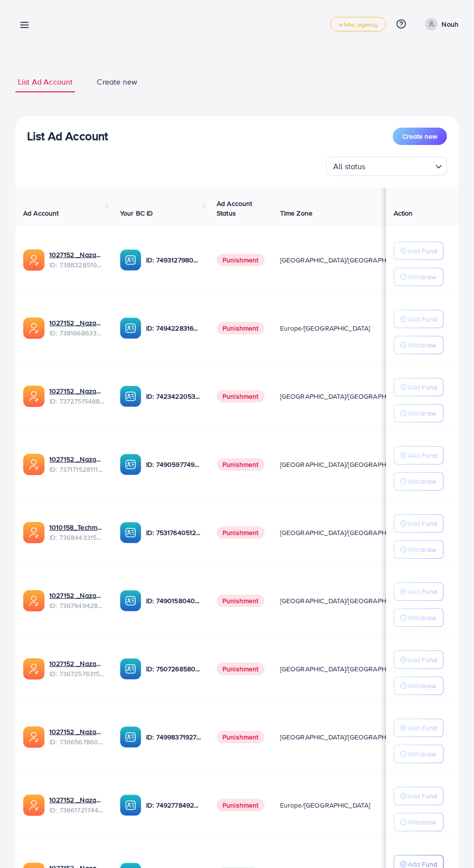  What do you see at coordinates (77, 255) in the screenshot?
I see `a: 1027152 _Nazaagency_019` at bounding box center [77, 255].